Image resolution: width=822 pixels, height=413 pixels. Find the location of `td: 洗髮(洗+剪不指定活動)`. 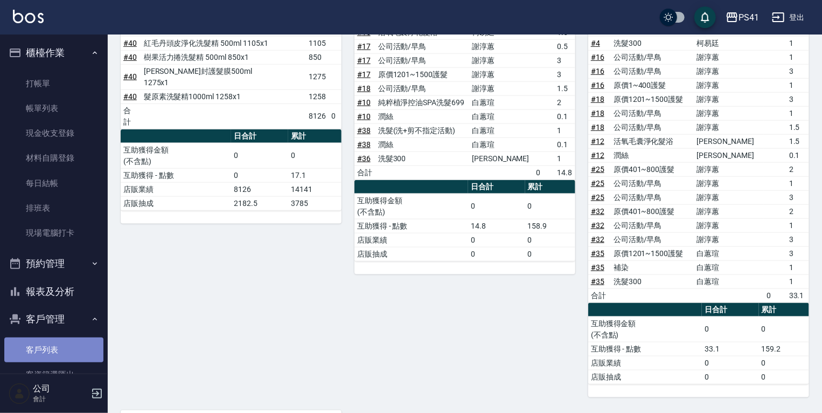

td: 洗髮(洗+剪不指定活動) is located at coordinates (422, 130).